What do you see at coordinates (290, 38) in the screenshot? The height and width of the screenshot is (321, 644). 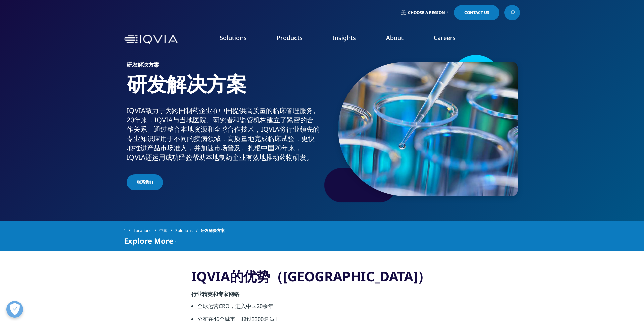 I see `a: Products` at bounding box center [290, 38].